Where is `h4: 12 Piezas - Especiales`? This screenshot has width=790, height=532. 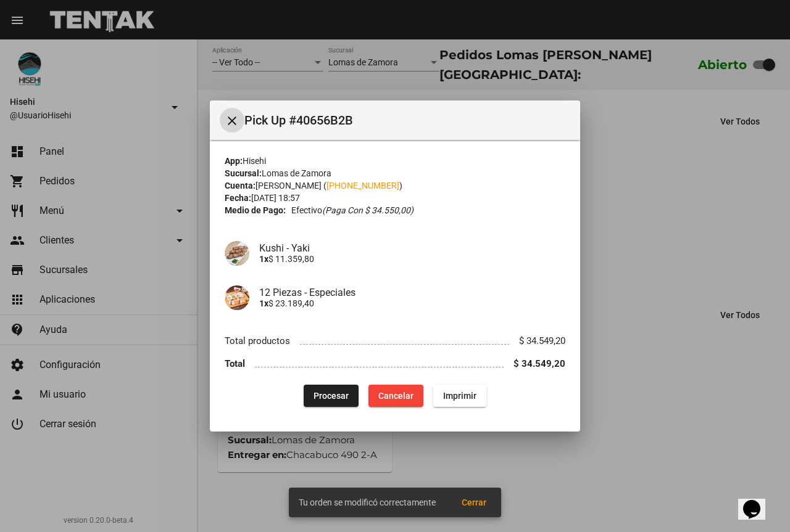 h4: 12 Piezas - Especiales is located at coordinates (412, 292).